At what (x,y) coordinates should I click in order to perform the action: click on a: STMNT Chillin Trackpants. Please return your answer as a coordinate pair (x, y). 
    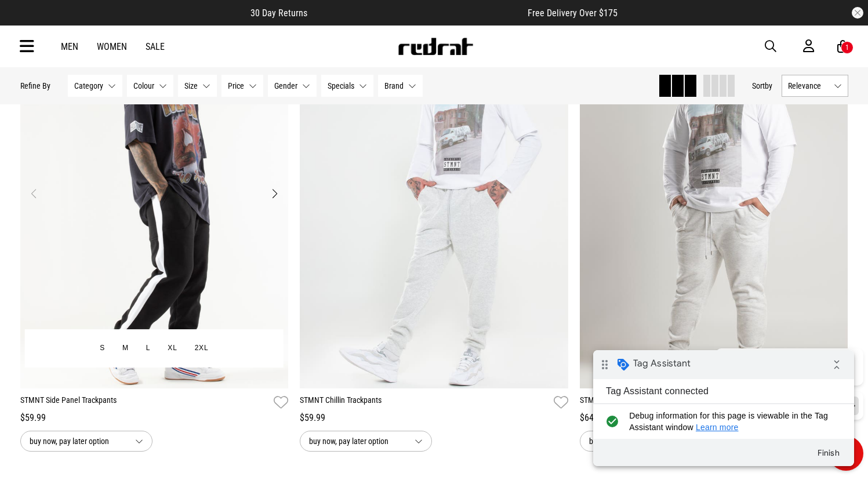
    Looking at the image, I should click on (424, 402).